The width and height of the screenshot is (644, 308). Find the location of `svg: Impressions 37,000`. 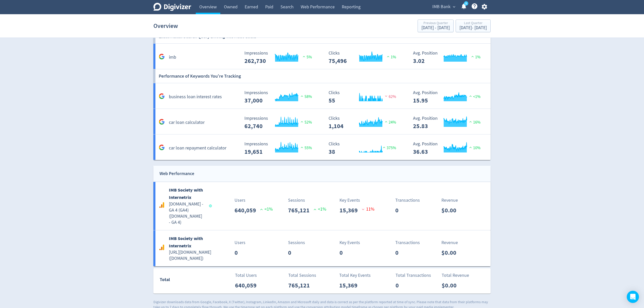

svg: Impressions 37,000 is located at coordinates (280, 97).